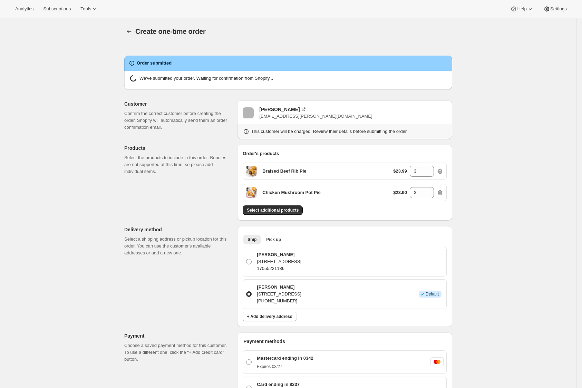  I want to click on p: Mastercard ending in 0342, so click(285, 359).